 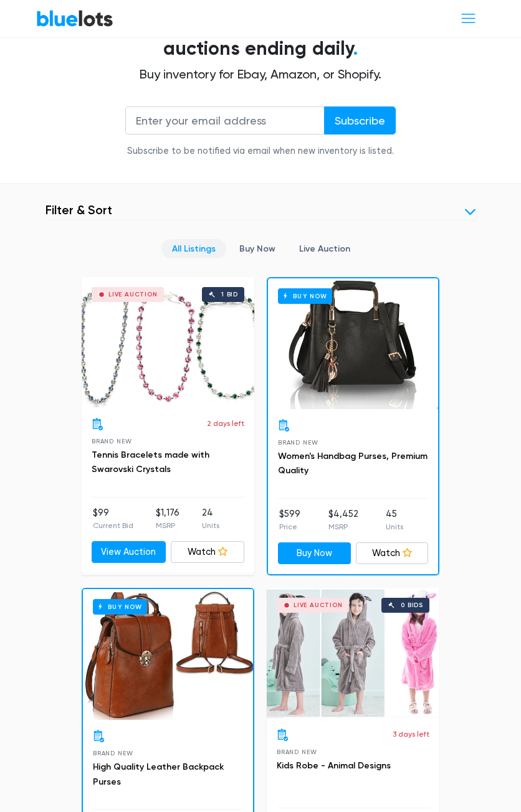 I want to click on h2: Buy inventory for Ebay, Amazon, or Shopify., so click(x=260, y=74).